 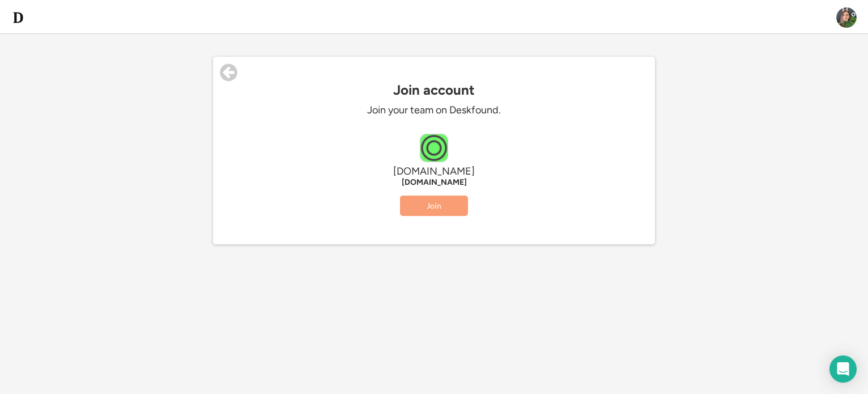 What do you see at coordinates (434, 206) in the screenshot?
I see `button: Join` at bounding box center [434, 206].